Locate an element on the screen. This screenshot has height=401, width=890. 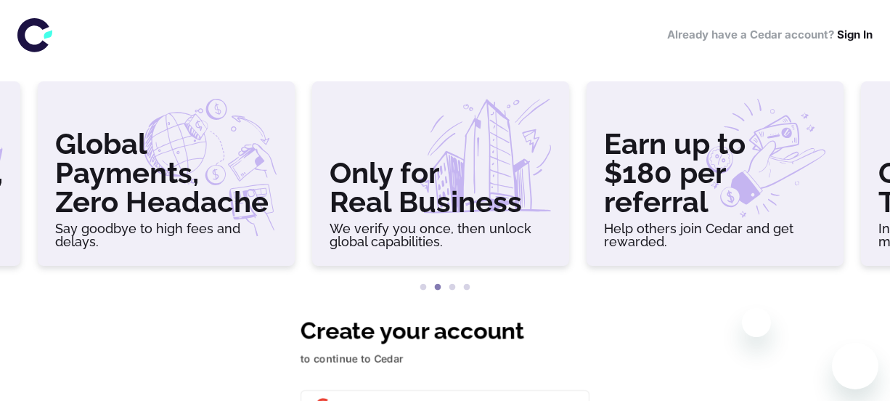
h6: We verify you once, then unlock global capabilities. is located at coordinates (441, 235).